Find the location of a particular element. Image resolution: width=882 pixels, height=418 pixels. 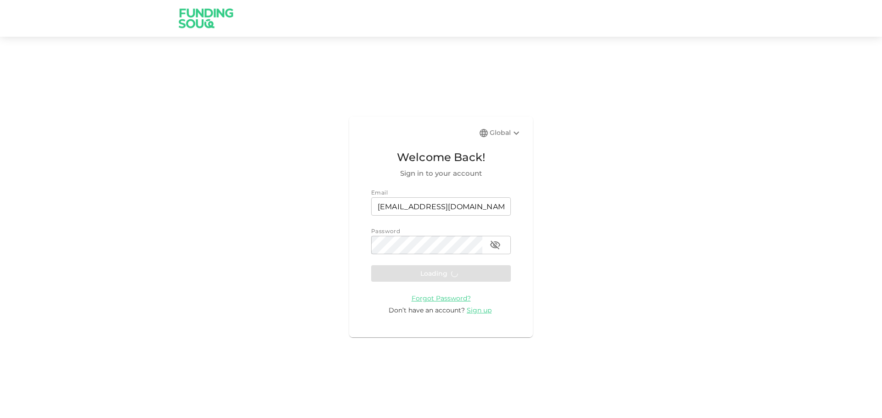

div: email is located at coordinates (441, 207).